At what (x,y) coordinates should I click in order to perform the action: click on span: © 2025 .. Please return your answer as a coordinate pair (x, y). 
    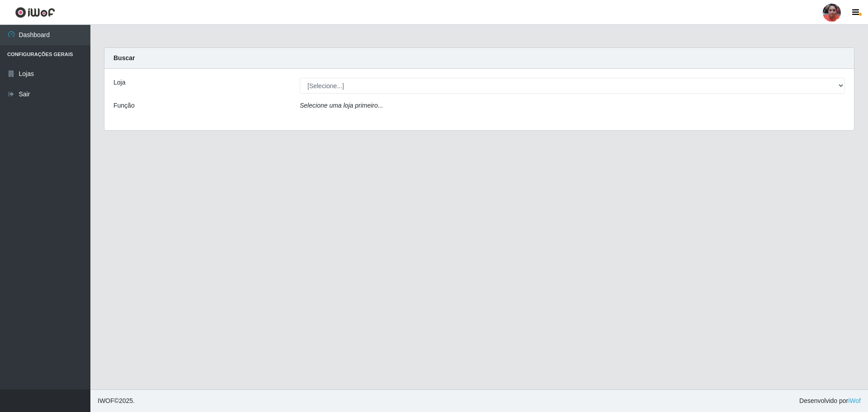
    Looking at the image, I should click on (116, 401).